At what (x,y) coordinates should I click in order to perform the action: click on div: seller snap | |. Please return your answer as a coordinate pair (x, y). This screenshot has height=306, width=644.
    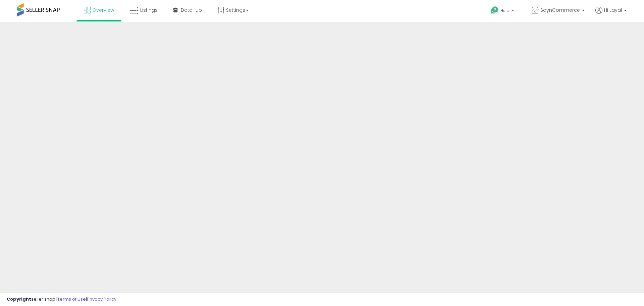
    Looking at the image, I should click on (61, 299).